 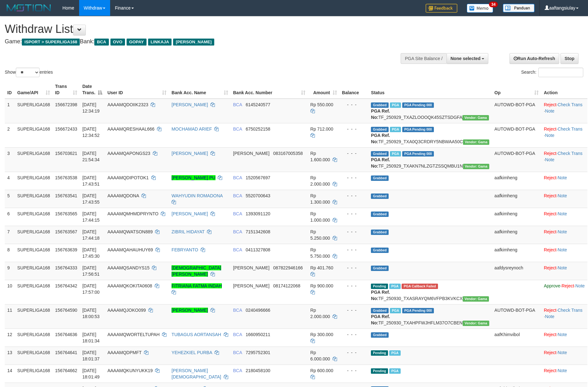 I want to click on span: OVO, so click(x=118, y=42).